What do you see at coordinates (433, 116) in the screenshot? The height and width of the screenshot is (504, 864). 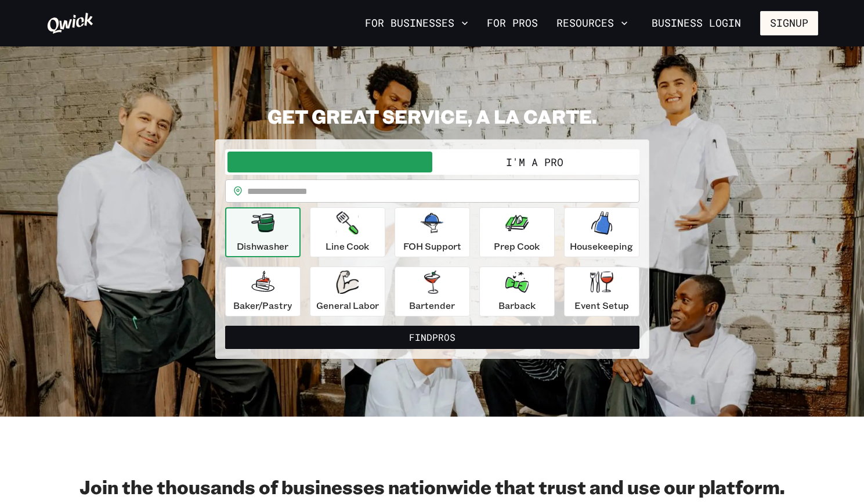 I see `h2: GET GREAT SERVICE, A LA CARTE.` at bounding box center [433, 116].